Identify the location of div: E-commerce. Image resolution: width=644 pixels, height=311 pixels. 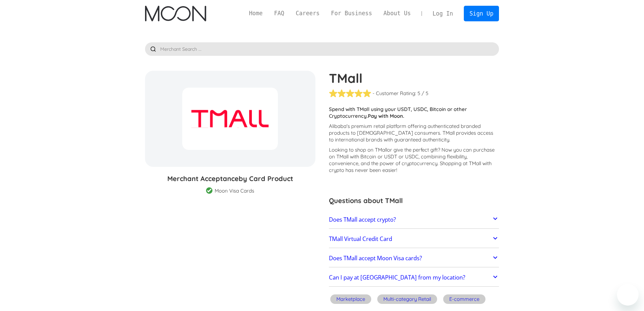
(464, 299).